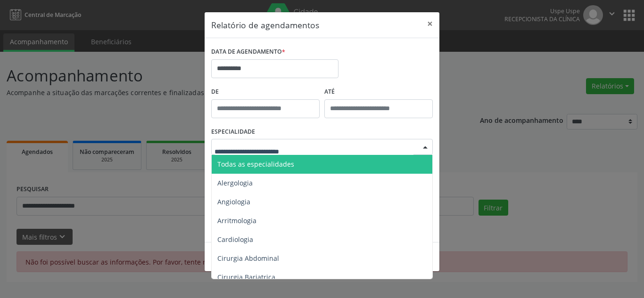 This screenshot has height=298, width=644. Describe the element at coordinates (237, 220) in the screenshot. I see `span: Arritmologia` at that location.